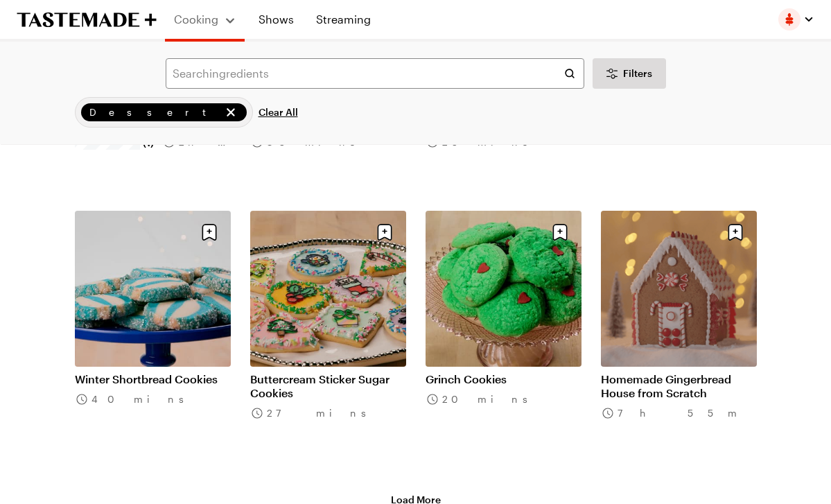  I want to click on button: Profile picture, so click(796, 19).